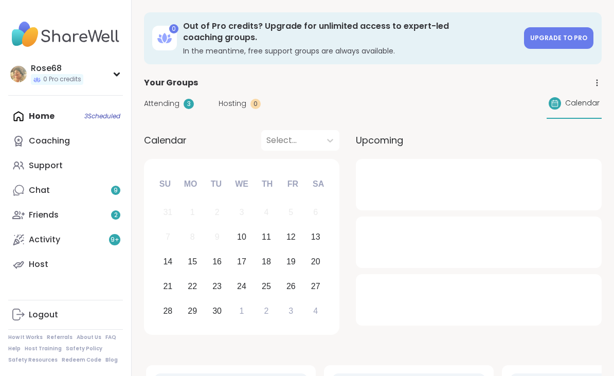 This screenshot has width=614, height=376. Describe the element at coordinates (46, 166) in the screenshot. I see `div: Support` at that location.